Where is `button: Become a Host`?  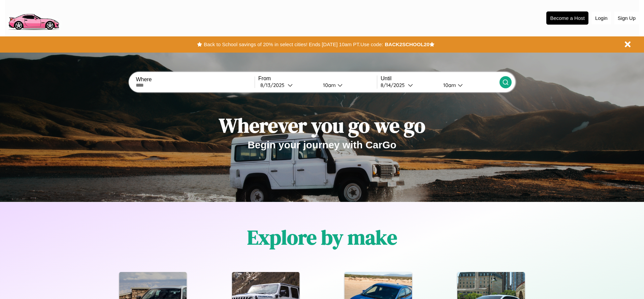
button: Become a Host is located at coordinates (567, 18).